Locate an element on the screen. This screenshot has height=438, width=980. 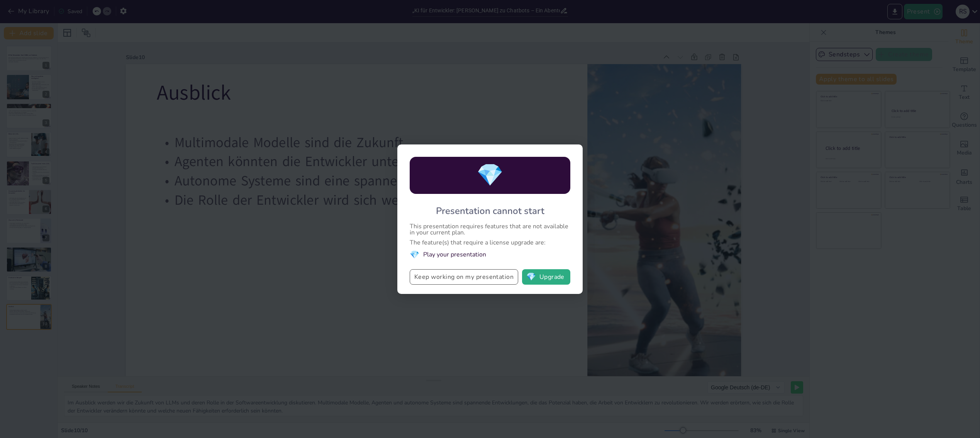
div: This presentation requires features that are not available in your current plan. is located at coordinates (490, 230).